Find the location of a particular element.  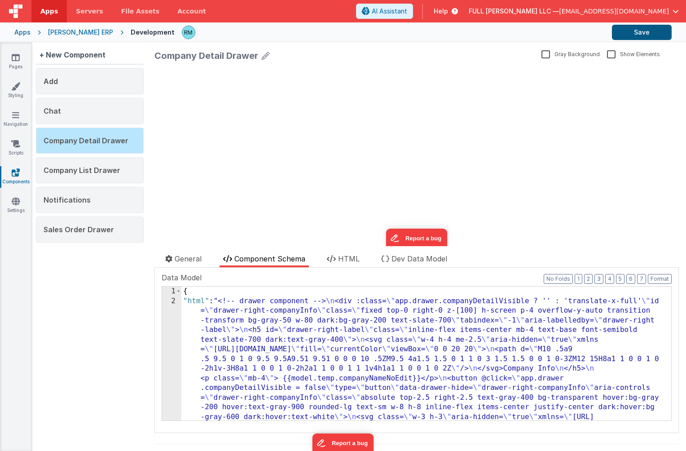

button: 1 is located at coordinates (578, 279).